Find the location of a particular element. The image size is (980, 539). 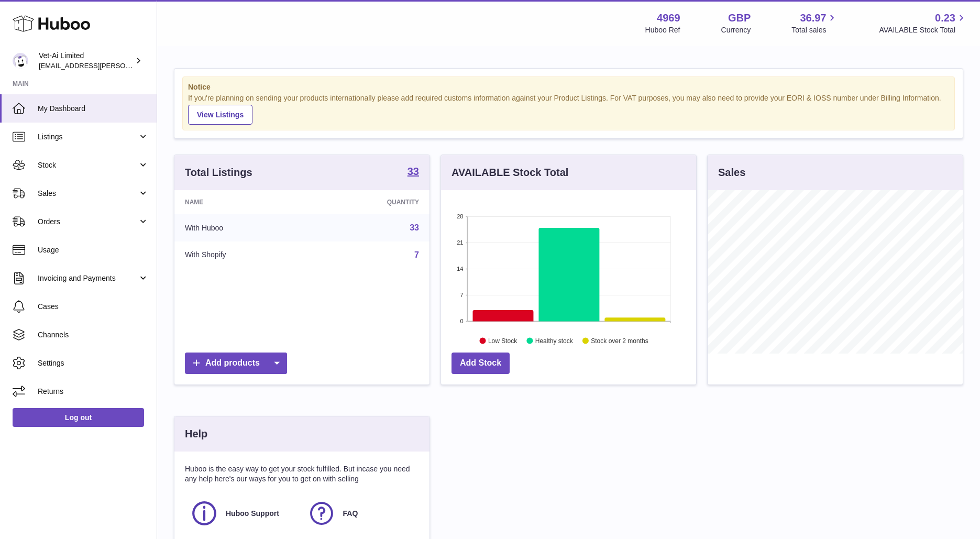

h3: Help is located at coordinates (196, 434).